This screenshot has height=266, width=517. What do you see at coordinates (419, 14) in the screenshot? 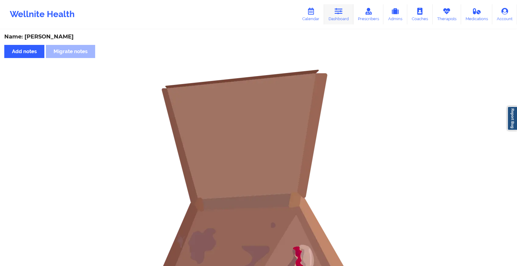
I see `a: Coaches` at bounding box center [419, 14].